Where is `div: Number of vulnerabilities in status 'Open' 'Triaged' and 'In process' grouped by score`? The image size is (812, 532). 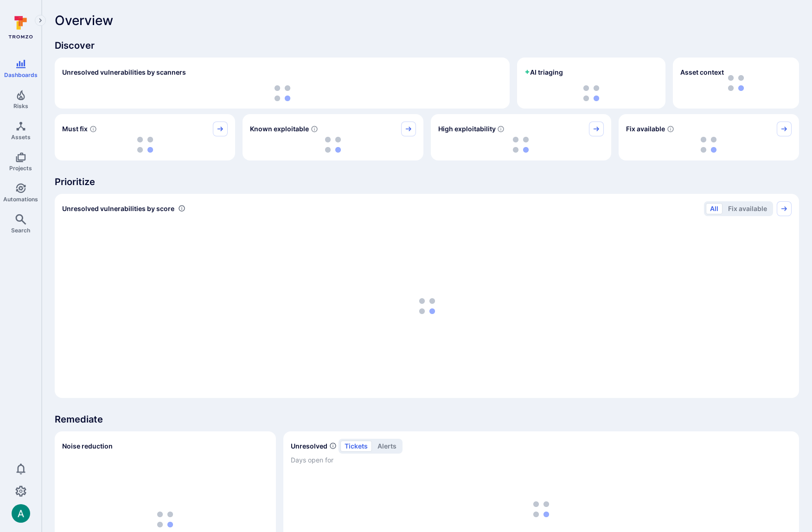 div: Number of vulnerabilities in status 'Open' 'Triaged' and 'In process' grouped by score is located at coordinates (182, 208).